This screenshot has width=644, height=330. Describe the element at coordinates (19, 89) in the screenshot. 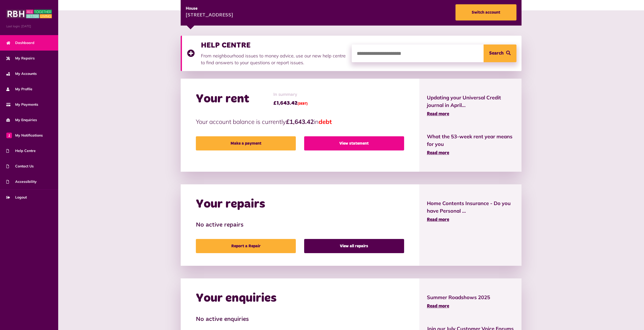

I see `span: My Profile` at that location.